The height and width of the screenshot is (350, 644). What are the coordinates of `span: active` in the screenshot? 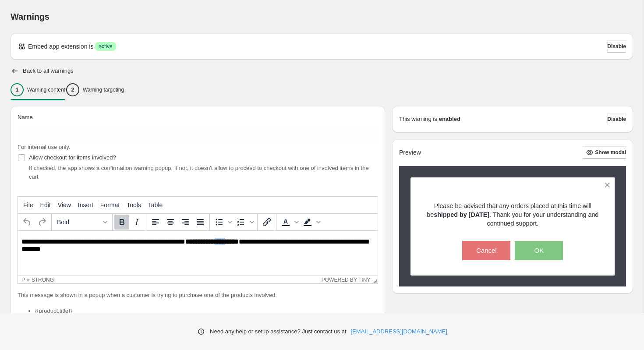 It's located at (105, 46).